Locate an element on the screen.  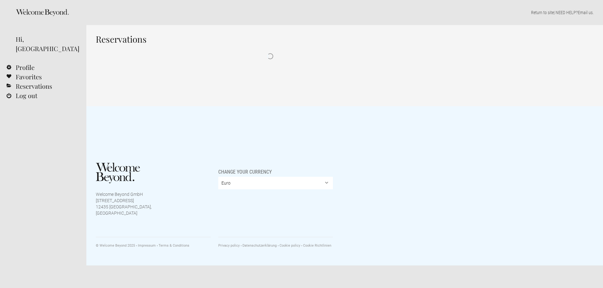
a: Return to site is located at coordinates (542, 13).